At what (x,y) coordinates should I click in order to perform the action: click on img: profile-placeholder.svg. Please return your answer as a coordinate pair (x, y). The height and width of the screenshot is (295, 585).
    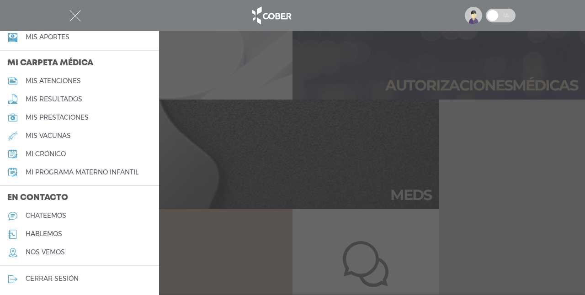
    Looking at the image, I should click on (473, 16).